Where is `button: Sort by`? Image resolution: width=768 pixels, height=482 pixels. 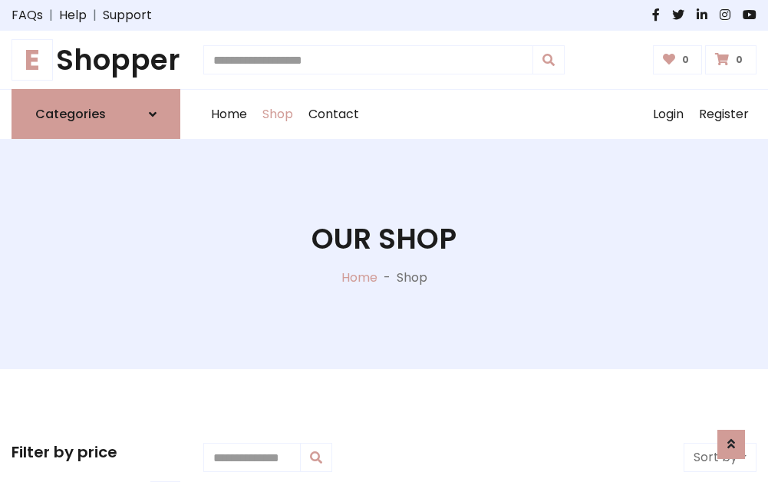 button: Sort by is located at coordinates (720, 457).